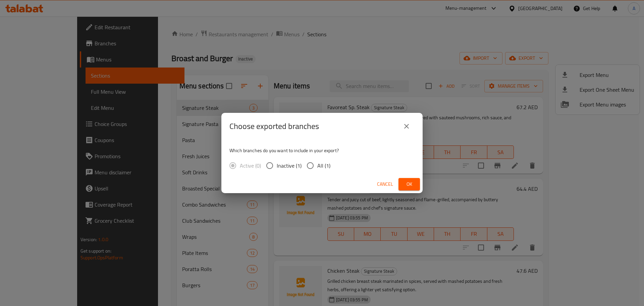 Image resolution: width=644 pixels, height=306 pixels. Describe the element at coordinates (322, 150) in the screenshot. I see `p: Which branches do you want to include in your export?` at that location.